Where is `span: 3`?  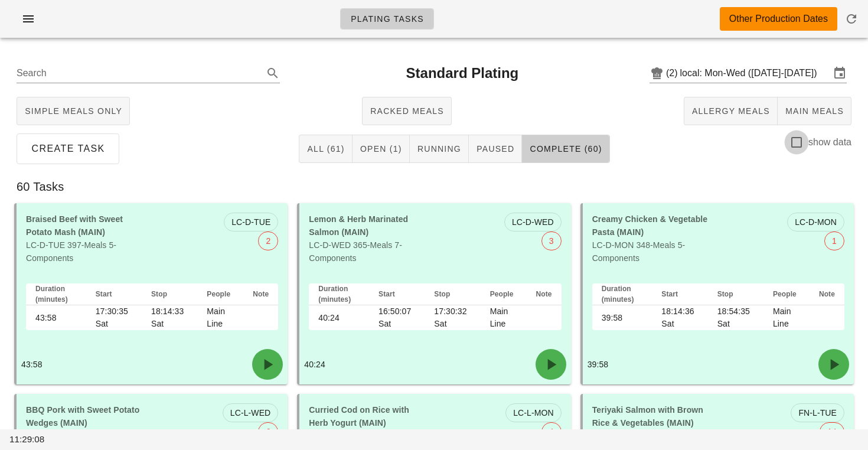
span: 3 is located at coordinates (551, 241).